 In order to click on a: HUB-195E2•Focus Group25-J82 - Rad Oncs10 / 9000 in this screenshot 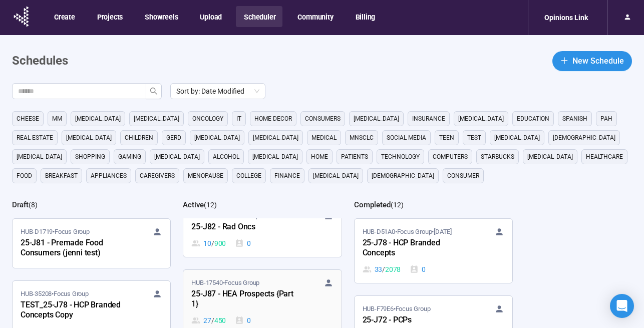, I will do `click(262, 230)`.